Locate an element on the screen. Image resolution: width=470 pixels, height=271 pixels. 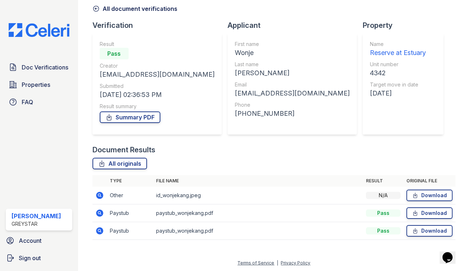
td: id_wonjekang.jpeg is located at coordinates (258, 195).